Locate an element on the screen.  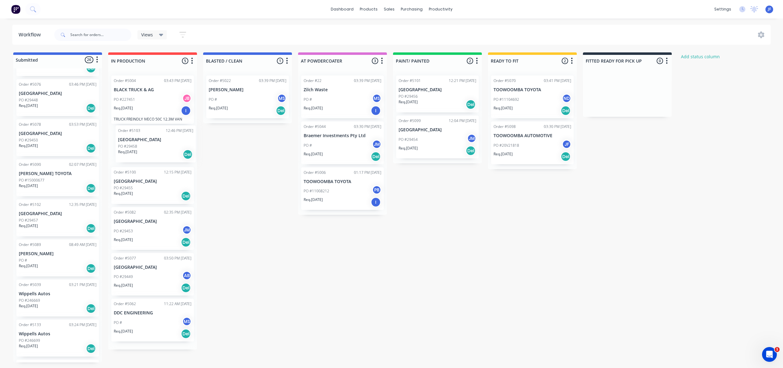
span: JF is located at coordinates (770, 9).